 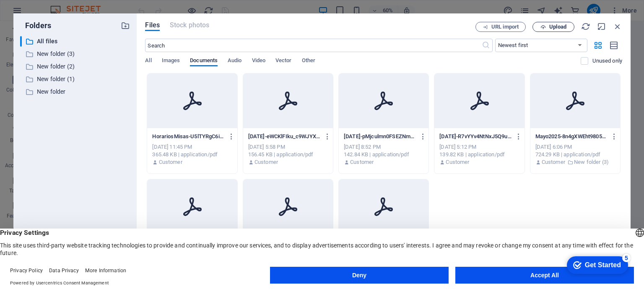 I want to click on span: Vector, so click(x=283, y=61).